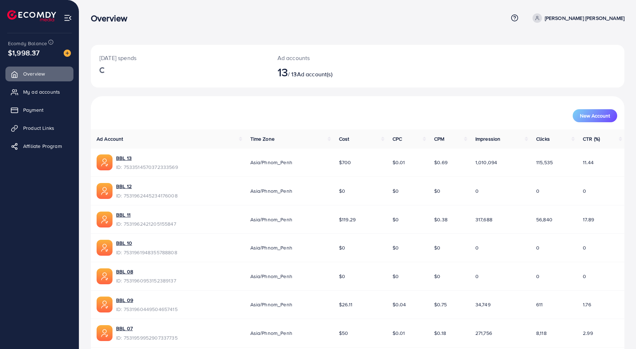 This screenshot has height=349, width=636. Describe the element at coordinates (282, 72) in the screenshot. I see `span: 13` at that location.